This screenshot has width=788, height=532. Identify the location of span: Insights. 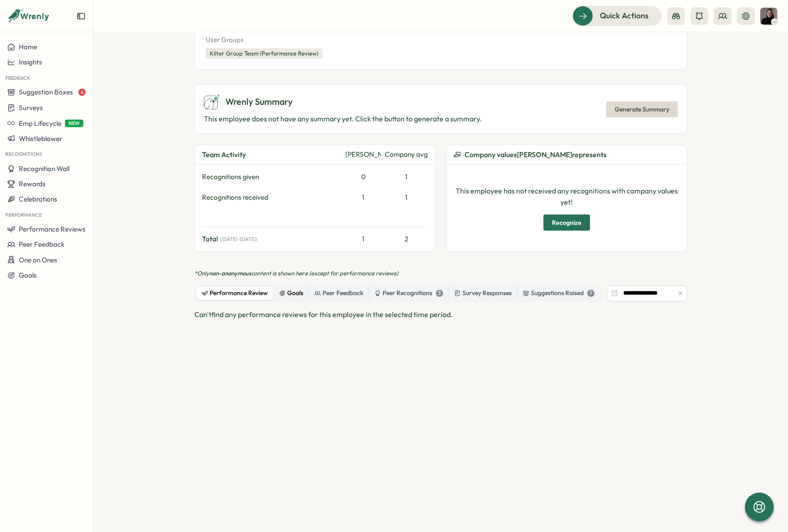
(31, 62).